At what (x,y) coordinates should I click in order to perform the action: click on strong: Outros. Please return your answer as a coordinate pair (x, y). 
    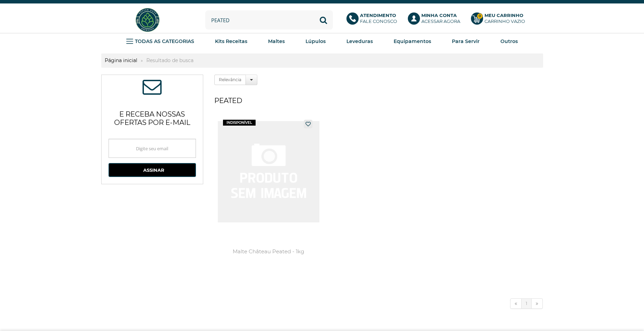
    Looking at the image, I should click on (509, 41).